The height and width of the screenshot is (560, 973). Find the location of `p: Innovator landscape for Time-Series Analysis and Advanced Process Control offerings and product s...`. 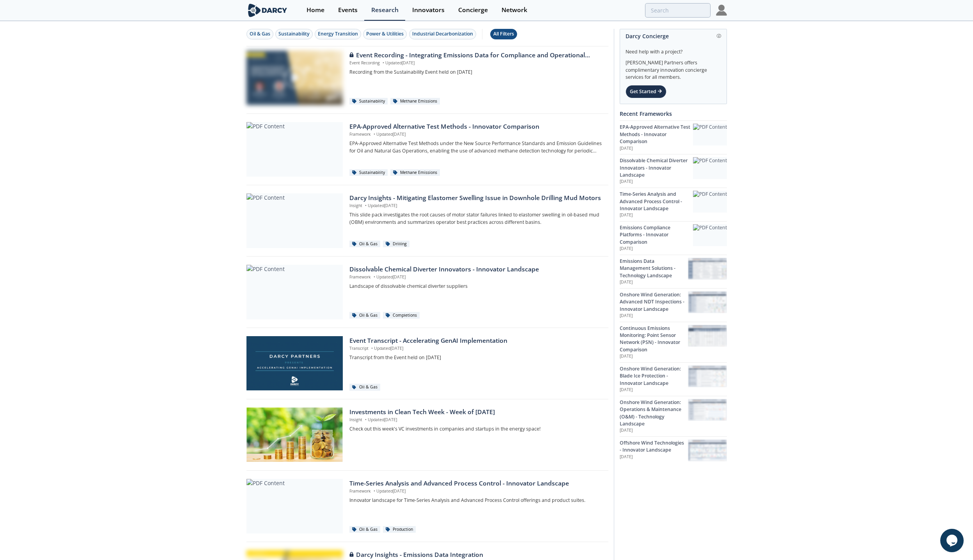

p: Innovator landscape for Time-Series Analysis and Advanced Process Control offerings and product s... is located at coordinates (476, 501).